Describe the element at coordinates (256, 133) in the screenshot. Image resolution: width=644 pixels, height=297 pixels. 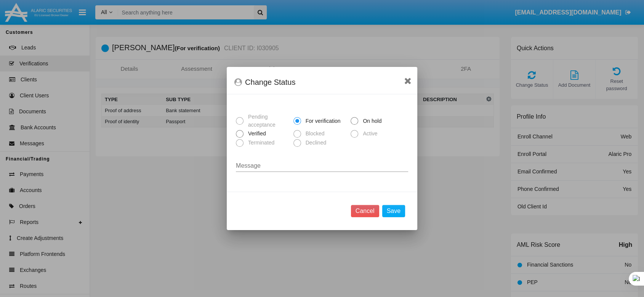
I see `span: Verified` at that location.